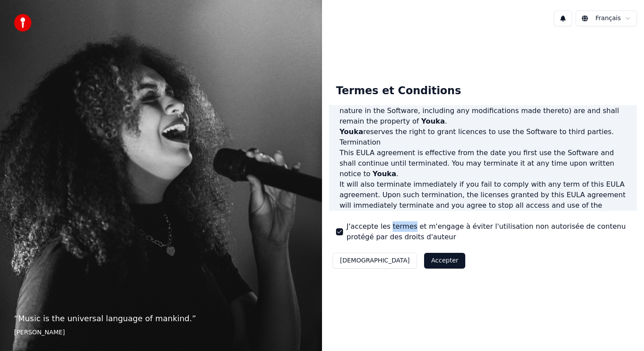 The height and width of the screenshot is (351, 644). Describe the element at coordinates (398, 91) in the screenshot. I see `div: Termes et Conditions` at that location.